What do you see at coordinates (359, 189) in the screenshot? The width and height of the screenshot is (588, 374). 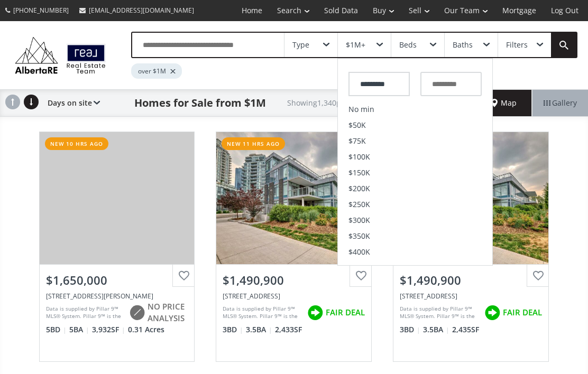 I see `span: $200K` at bounding box center [359, 189].